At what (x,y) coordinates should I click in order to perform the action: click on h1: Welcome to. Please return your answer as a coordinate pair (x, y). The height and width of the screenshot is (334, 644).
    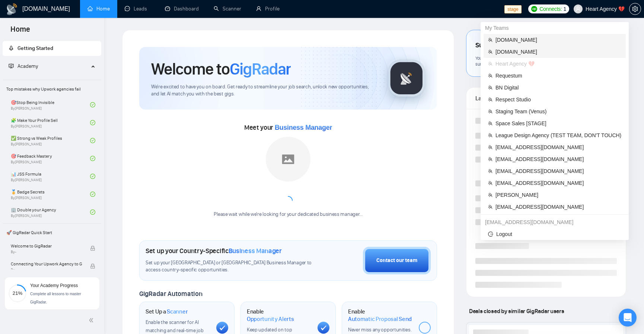
    Looking at the image, I should click on (221, 69).